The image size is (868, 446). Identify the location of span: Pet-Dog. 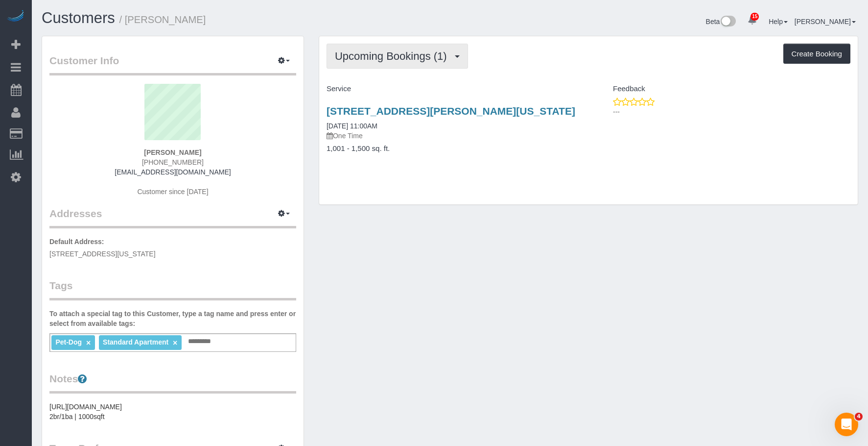
(68, 342).